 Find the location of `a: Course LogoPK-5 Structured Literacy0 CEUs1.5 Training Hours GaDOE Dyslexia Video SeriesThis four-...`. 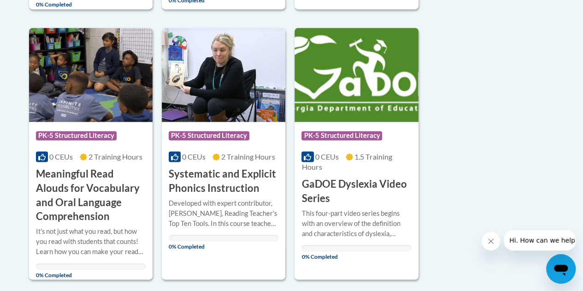

a: Course LogoPK-5 Structured Literacy0 CEUs1.5 Training Hours GaDOE Dyslexia Video SeriesThis four-... is located at coordinates (356, 153).